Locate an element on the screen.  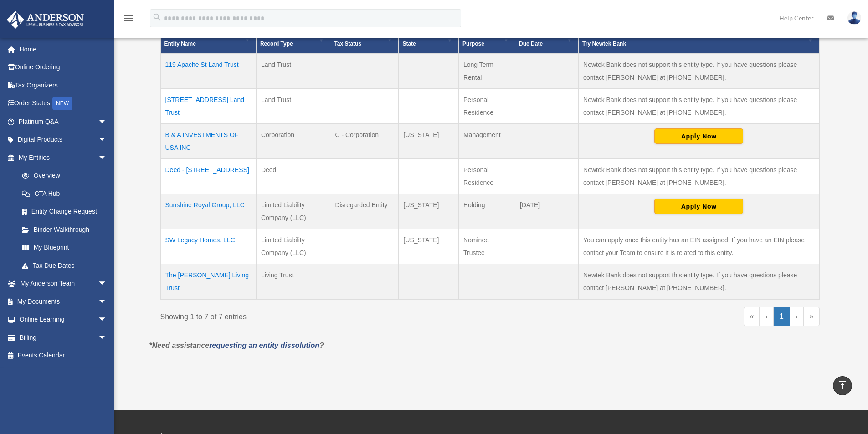
a: Platinum Q&Aarrow_drop_down is located at coordinates (63, 122).